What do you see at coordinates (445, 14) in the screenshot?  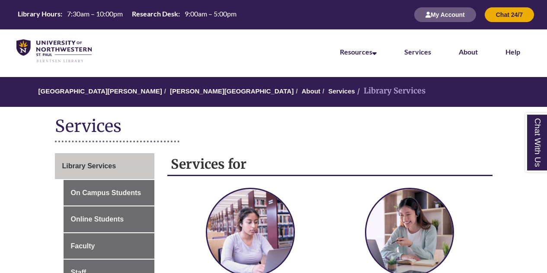 I see `a: My Account` at bounding box center [445, 14].